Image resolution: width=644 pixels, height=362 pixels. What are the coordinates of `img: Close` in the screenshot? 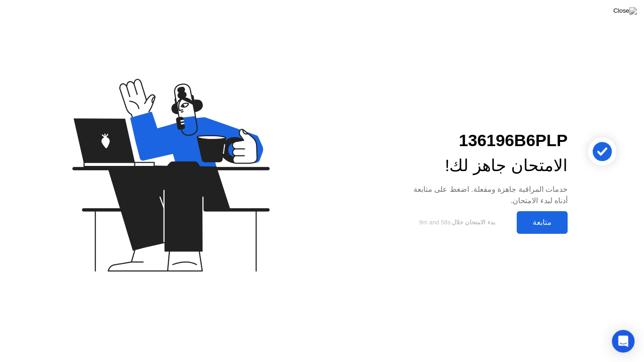 It's located at (625, 11).